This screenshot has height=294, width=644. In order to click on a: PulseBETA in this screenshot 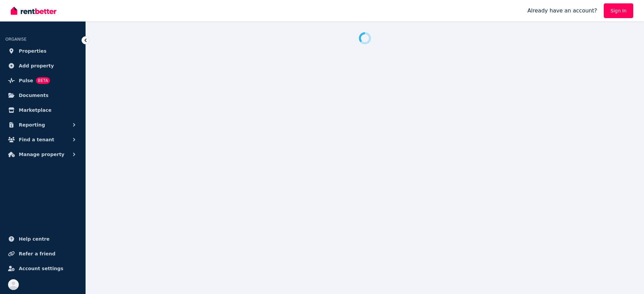, I will do `click(43, 81)`.